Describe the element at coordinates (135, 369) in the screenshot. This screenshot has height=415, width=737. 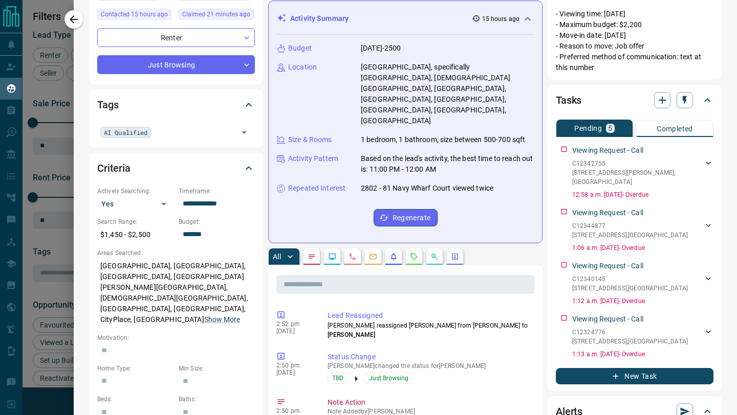
I see `p: Home Type:` at that location.